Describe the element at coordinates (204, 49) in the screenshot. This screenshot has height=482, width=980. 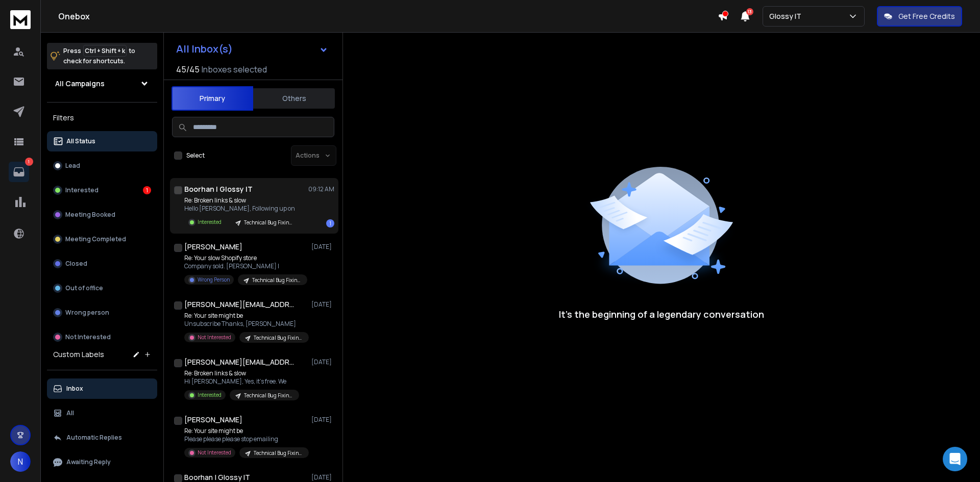
I see `h1: All Inbox(s)` at that location.